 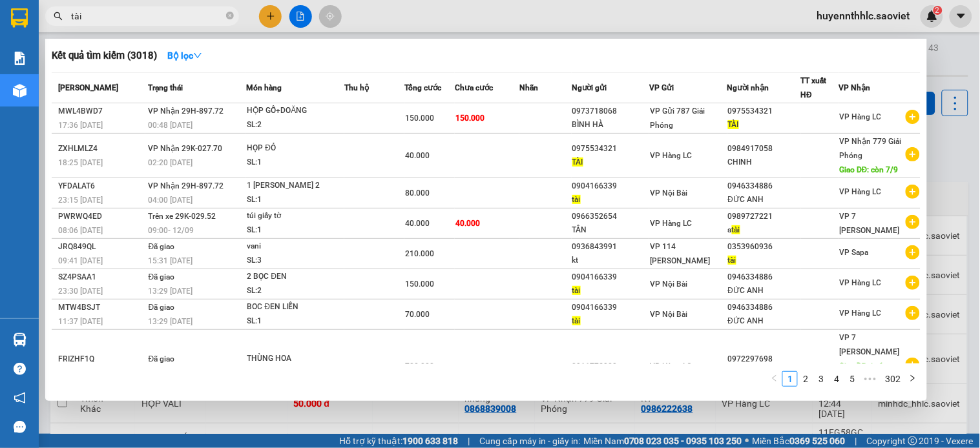 What do you see at coordinates (417, 315) in the screenshot?
I see `span: 70.000` at bounding box center [417, 315].